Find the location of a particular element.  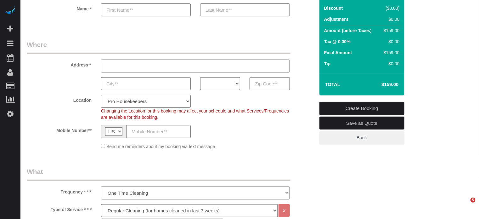

label: Tip is located at coordinates (327, 64).